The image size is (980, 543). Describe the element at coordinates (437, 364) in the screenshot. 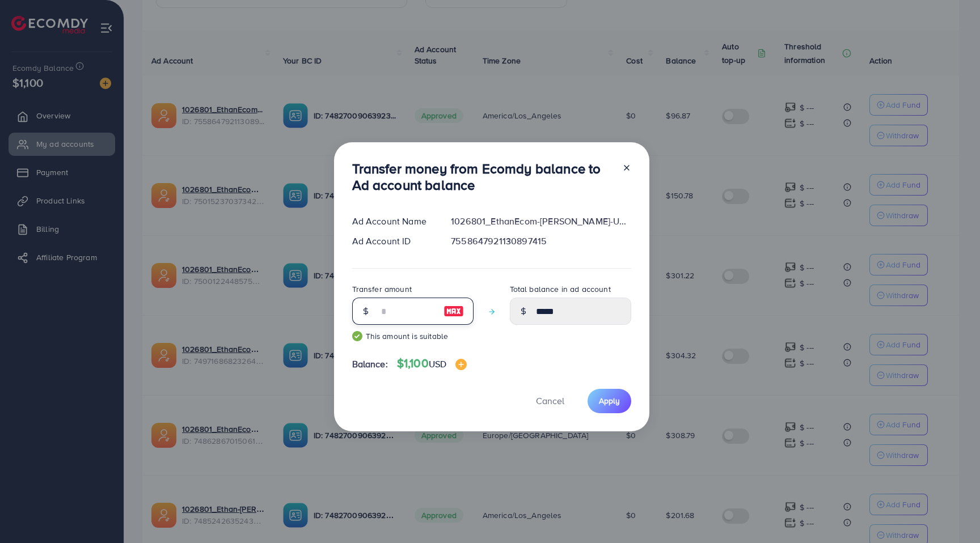

I see `span: USD` at that location.